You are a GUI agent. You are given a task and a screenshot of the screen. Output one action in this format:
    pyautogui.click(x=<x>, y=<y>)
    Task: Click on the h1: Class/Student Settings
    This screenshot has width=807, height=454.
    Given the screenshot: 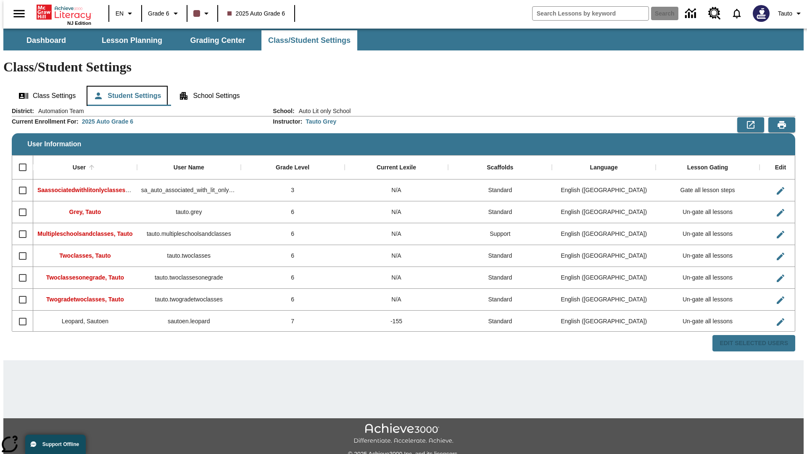 What is the action you would take?
    pyautogui.click(x=404, y=67)
    